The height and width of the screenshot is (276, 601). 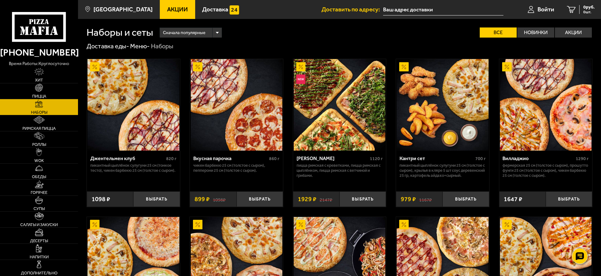 What do you see at coordinates (162, 46) in the screenshot?
I see `div: Наборы` at bounding box center [162, 46].